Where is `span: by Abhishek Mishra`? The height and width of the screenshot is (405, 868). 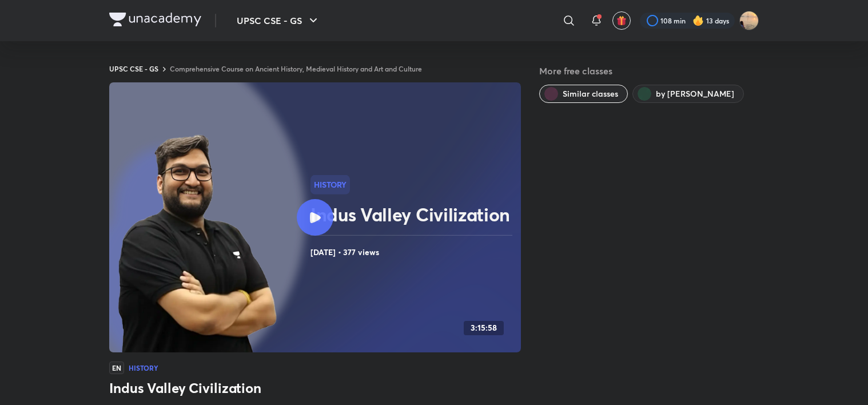
span: by Abhishek Mishra is located at coordinates (695, 94).